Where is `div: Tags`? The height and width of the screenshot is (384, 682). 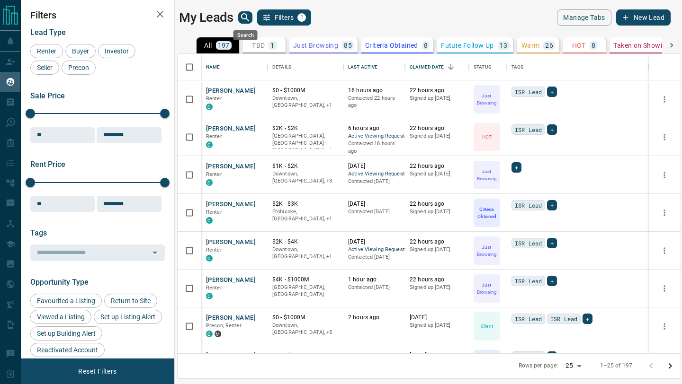 div: Tags is located at coordinates (517, 67).